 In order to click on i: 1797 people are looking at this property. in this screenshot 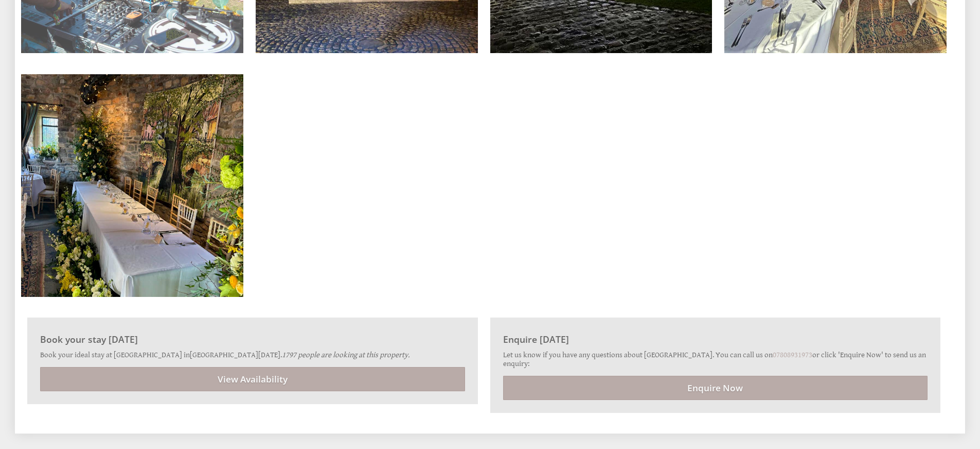, I will do `click(346, 354)`.